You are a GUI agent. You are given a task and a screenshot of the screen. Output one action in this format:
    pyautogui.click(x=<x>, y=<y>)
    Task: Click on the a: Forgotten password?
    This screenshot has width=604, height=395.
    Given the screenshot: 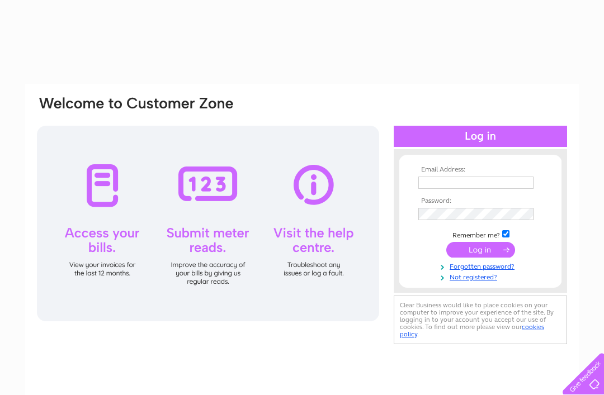 What is the action you would take?
    pyautogui.click(x=481, y=266)
    